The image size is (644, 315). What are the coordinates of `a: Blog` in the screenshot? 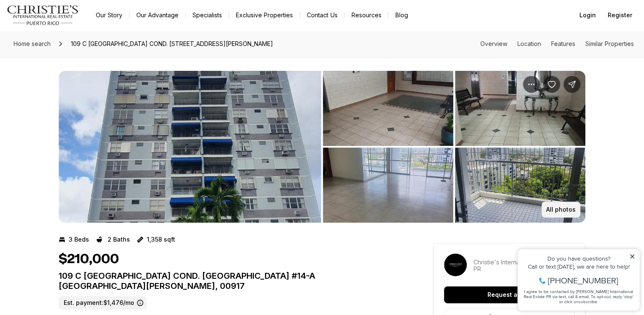 It's located at (401, 15).